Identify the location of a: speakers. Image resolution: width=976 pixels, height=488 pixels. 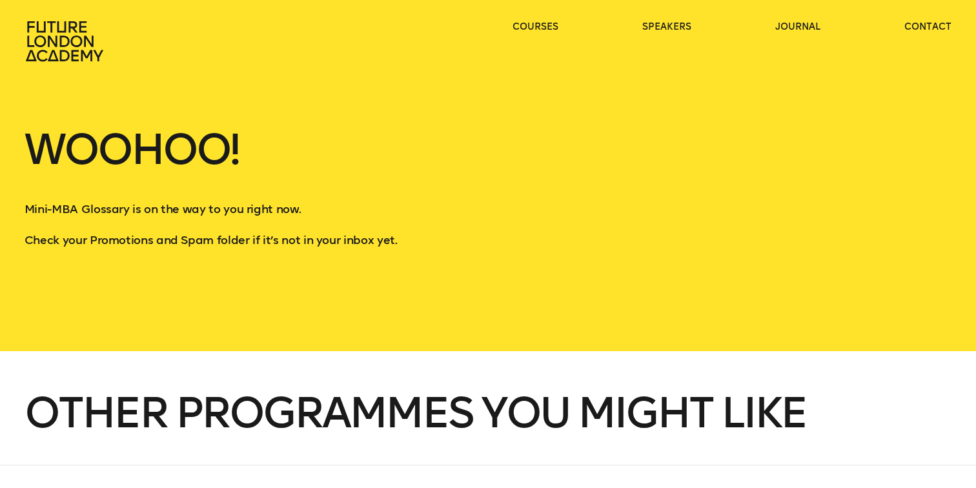
(667, 27).